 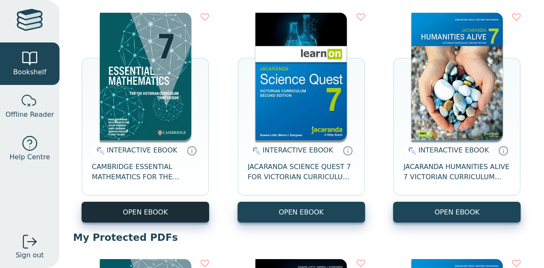 I want to click on span: Bookshelf, so click(x=30, y=72).